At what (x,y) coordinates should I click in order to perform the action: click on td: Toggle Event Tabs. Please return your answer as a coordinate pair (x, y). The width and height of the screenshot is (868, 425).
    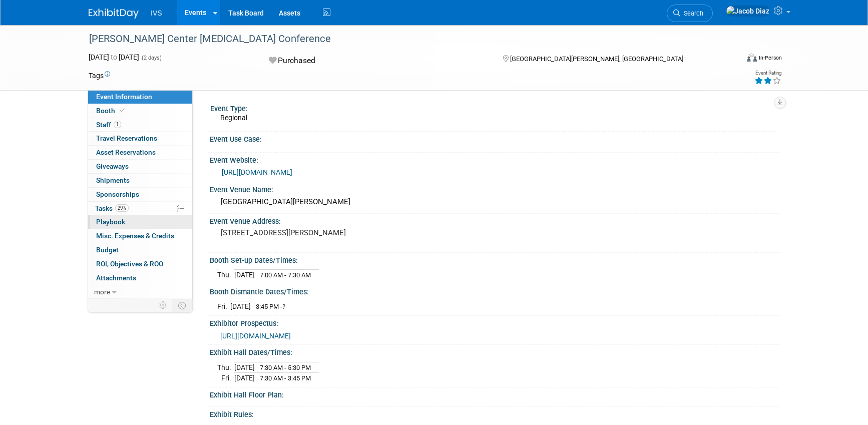
    Looking at the image, I should click on (182, 306).